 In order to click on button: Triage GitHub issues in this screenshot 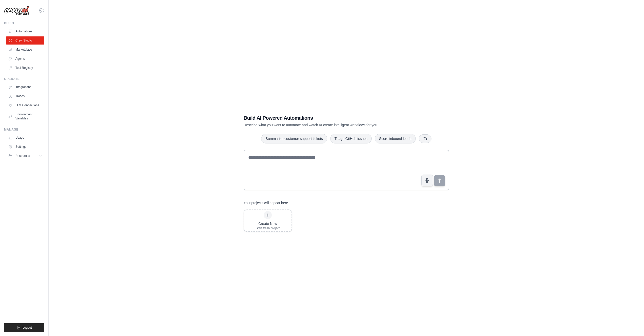, I will do `click(351, 139)`.